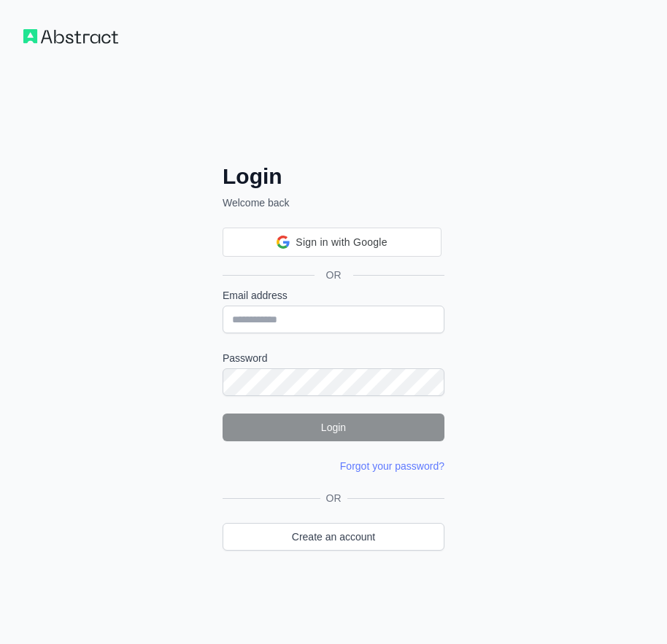 This screenshot has width=667, height=644. What do you see at coordinates (392, 466) in the screenshot?
I see `a: Forgot your password?` at bounding box center [392, 466].